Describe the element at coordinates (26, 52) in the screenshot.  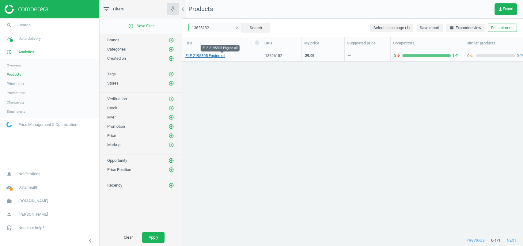
I see `span: Analytics` at that location.